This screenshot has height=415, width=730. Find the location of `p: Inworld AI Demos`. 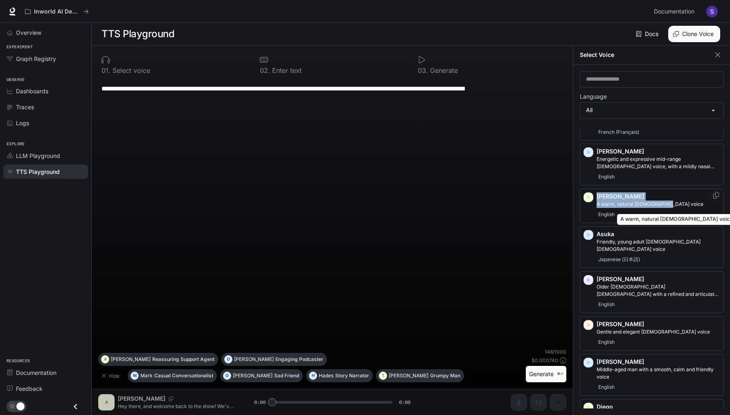

p: Inworld AI Demos is located at coordinates (57, 11).